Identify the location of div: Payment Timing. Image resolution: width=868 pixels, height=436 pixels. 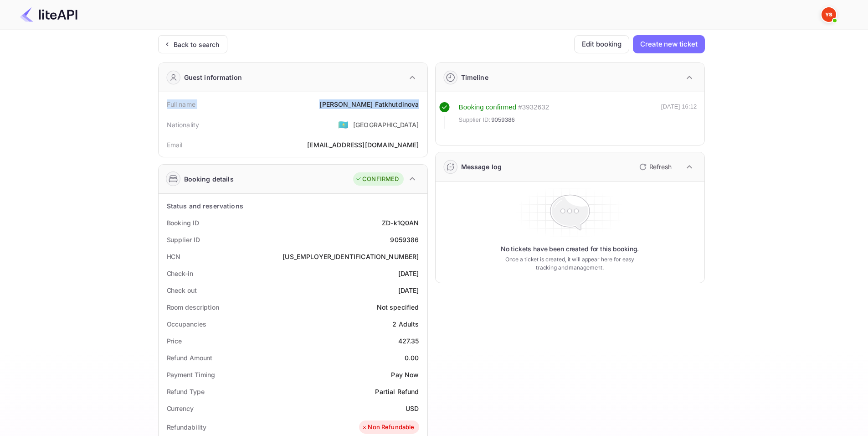
(191, 374).